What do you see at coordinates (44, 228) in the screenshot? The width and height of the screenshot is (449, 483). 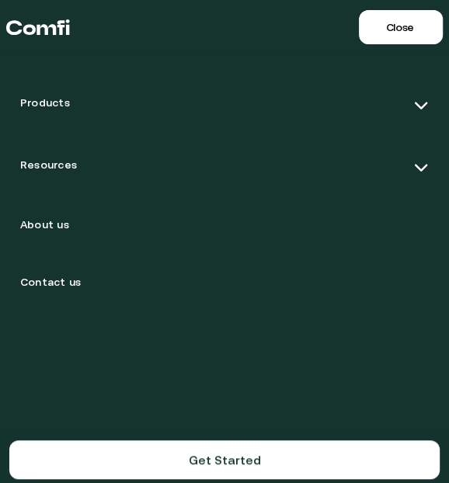 I see `span: About us` at bounding box center [44, 228].